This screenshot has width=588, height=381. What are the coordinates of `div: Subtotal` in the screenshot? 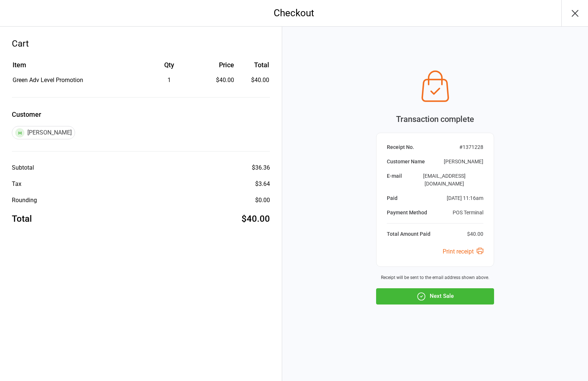 It's located at (23, 168).